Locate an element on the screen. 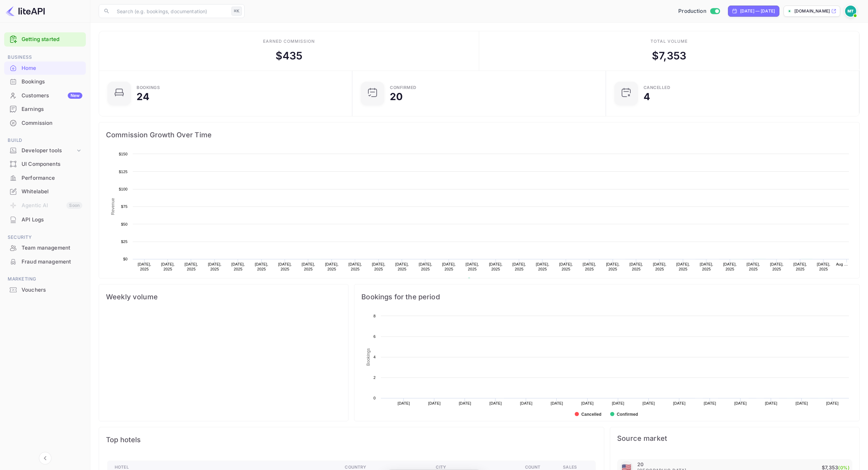 The height and width of the screenshot is (470, 868). div: Commission is located at coordinates (45, 123).